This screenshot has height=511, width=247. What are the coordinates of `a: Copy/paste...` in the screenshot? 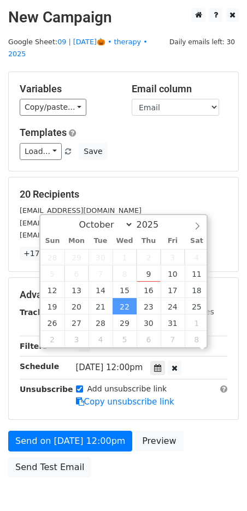 It's located at (53, 107).